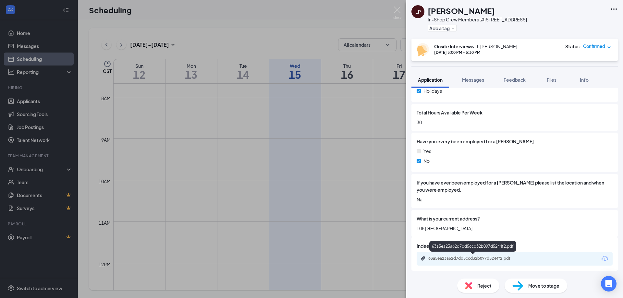  What do you see at coordinates (515, 200) in the screenshot?
I see `span: Na` at bounding box center [515, 200].